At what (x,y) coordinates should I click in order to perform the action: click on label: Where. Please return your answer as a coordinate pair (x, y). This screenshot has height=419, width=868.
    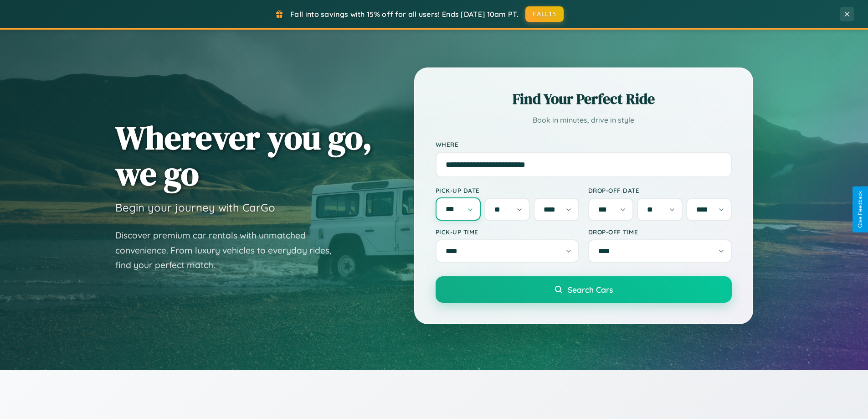
    Looking at the image, I should click on (584, 144).